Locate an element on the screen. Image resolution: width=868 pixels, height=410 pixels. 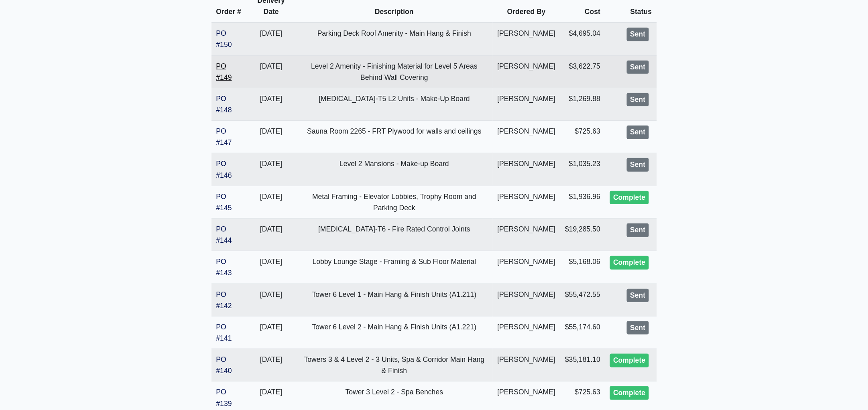
a: PO #139 is located at coordinates (224, 397).